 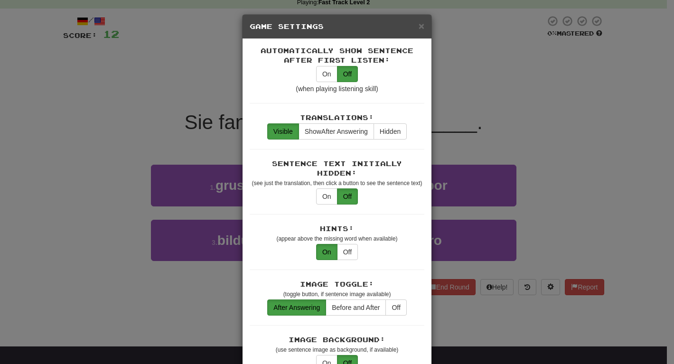 I want to click on button: Visible, so click(x=283, y=131).